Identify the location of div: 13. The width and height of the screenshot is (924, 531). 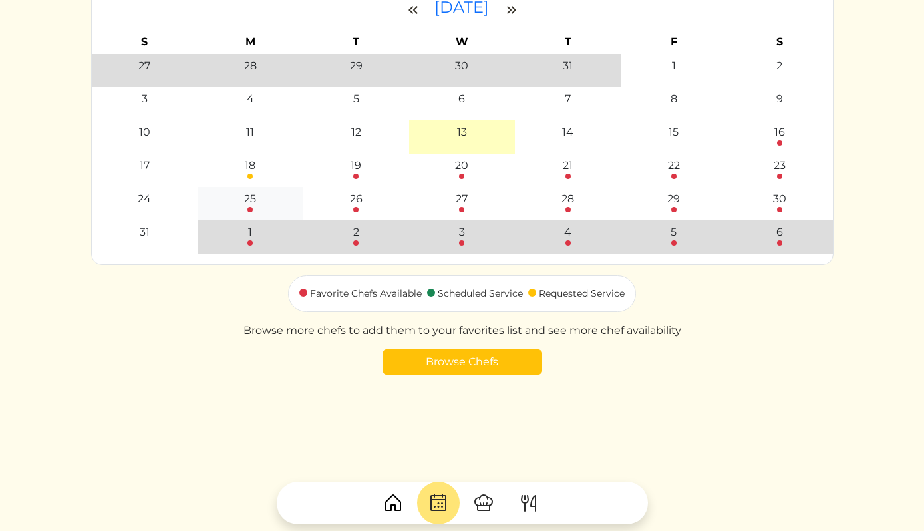
(462, 132).